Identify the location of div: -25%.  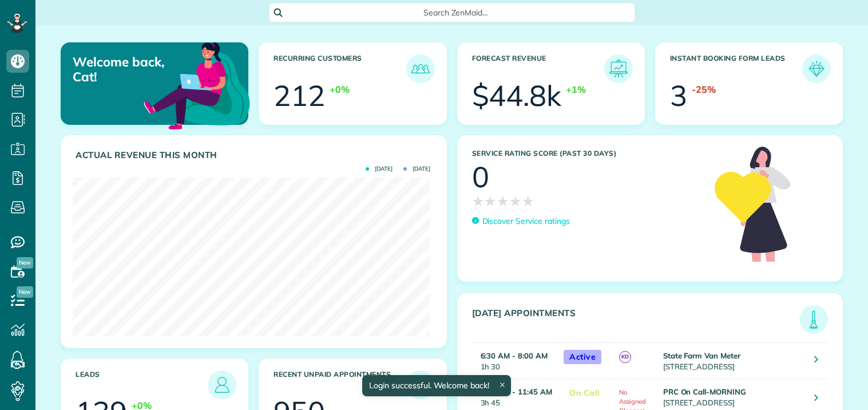
(704, 89).